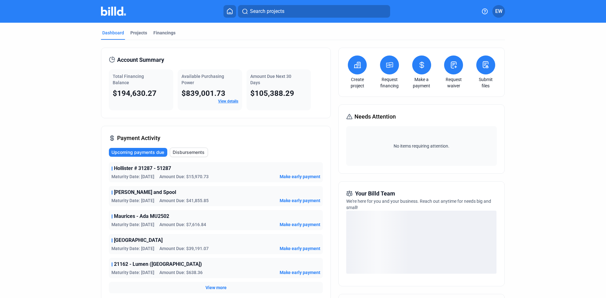 Image resolution: width=606 pixels, height=298 pixels. I want to click on span: View more, so click(216, 288).